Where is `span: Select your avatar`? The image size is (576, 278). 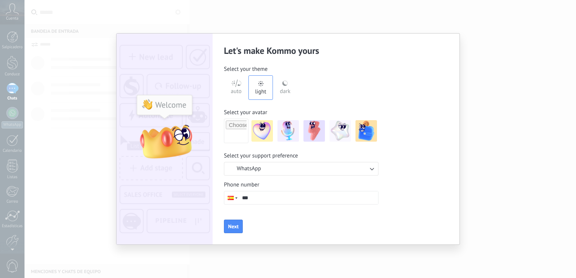
span: Select your avatar is located at coordinates (245, 113).